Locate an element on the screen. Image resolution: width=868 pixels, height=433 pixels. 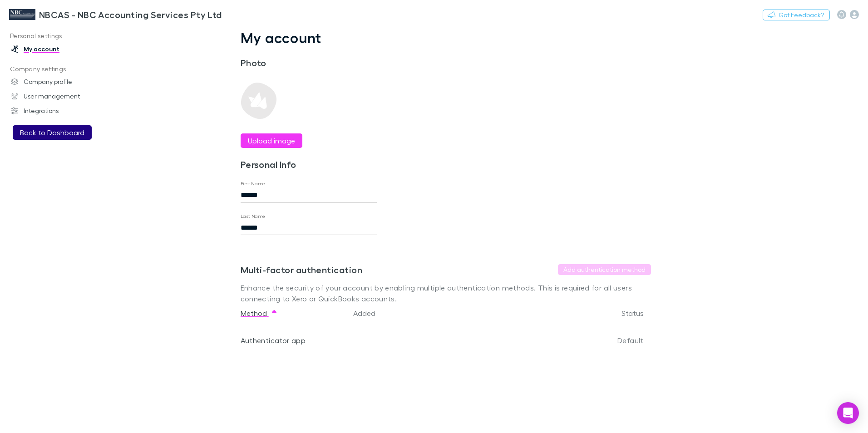
a: My account is located at coordinates (62, 49).